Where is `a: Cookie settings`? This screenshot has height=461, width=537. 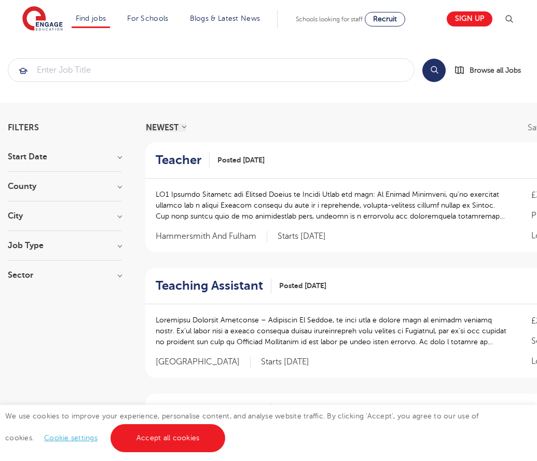
a: Cookie settings is located at coordinates (71, 438).